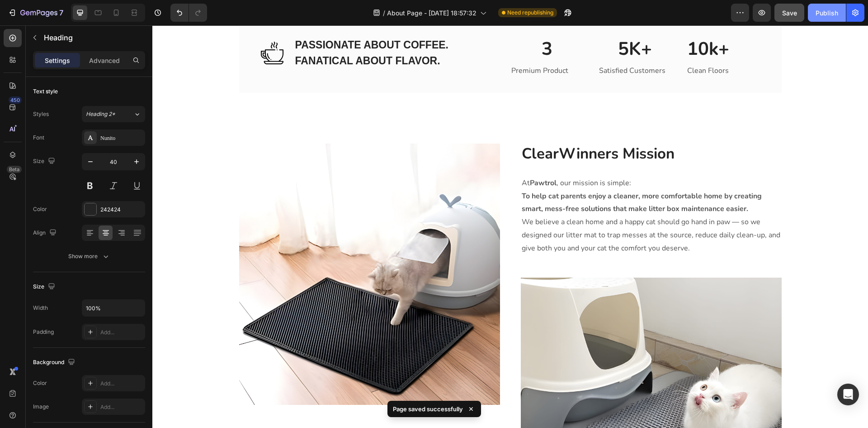 The height and width of the screenshot is (428, 868). Describe the element at coordinates (220, 27) in the screenshot. I see `p: PASSIONATE ABOUT COFFEE. FANATICAL ABOUT FLAVOR.` at that location.